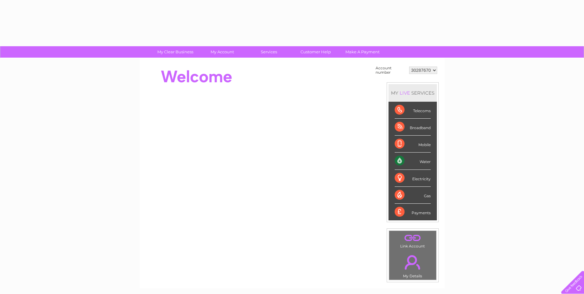  What do you see at coordinates (413, 265) in the screenshot?
I see `td: My Details` at bounding box center [413, 265].